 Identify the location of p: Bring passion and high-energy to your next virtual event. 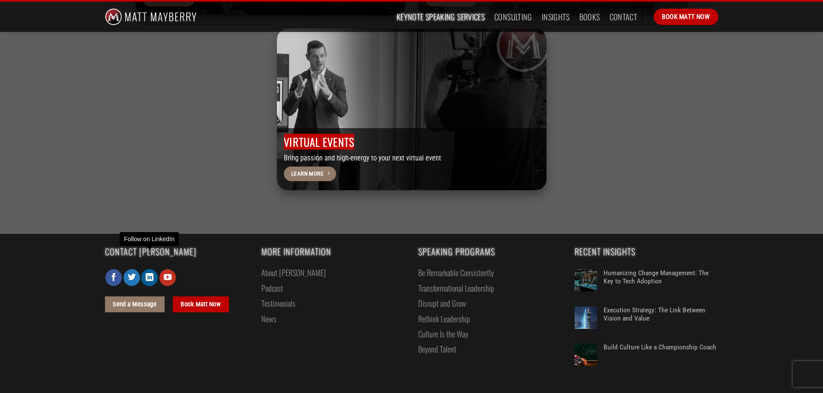
(411, 159).